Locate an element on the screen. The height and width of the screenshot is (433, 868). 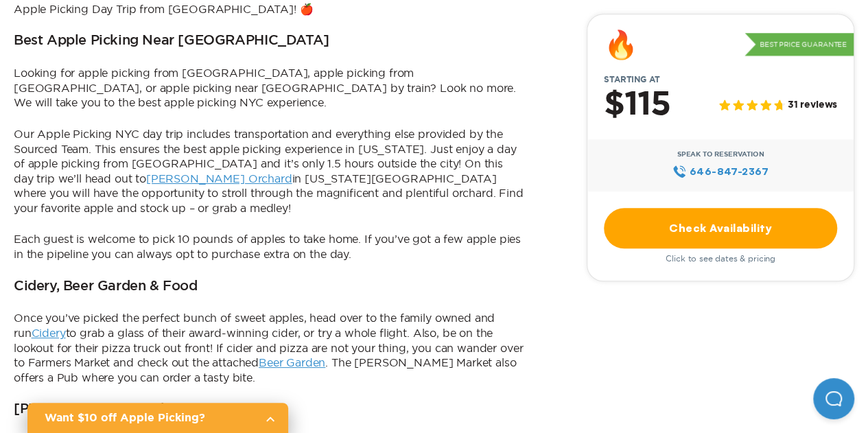
p: Once you’ve picked the perfect bunch of sweet apples, head over to the family owned and run to gr... is located at coordinates (269, 348).